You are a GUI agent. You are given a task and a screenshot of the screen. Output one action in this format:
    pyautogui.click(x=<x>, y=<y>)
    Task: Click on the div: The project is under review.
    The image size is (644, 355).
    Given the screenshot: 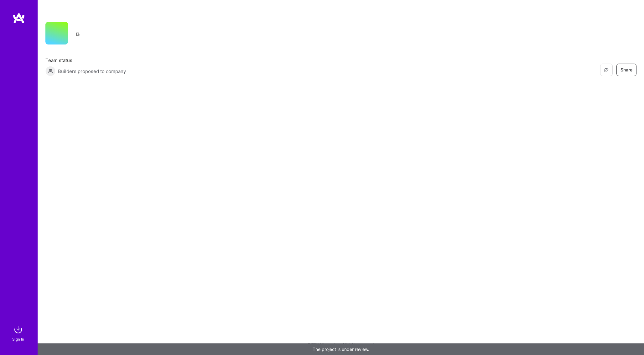 What is the action you would take?
    pyautogui.click(x=340, y=349)
    